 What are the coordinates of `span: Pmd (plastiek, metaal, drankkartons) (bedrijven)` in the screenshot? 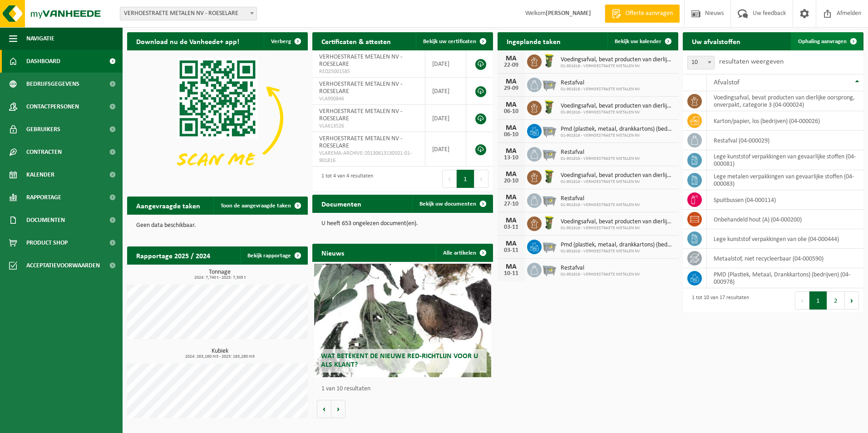 It's located at (617, 129).